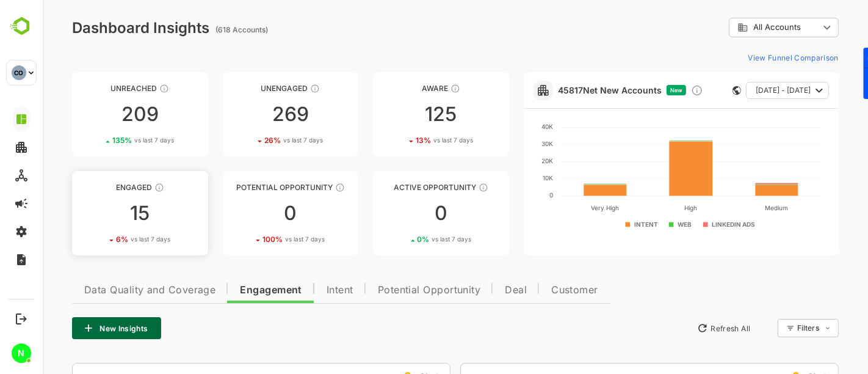  What do you see at coordinates (201, 29) in the screenshot?
I see `ag: (618 Accounts)` at bounding box center [201, 29].